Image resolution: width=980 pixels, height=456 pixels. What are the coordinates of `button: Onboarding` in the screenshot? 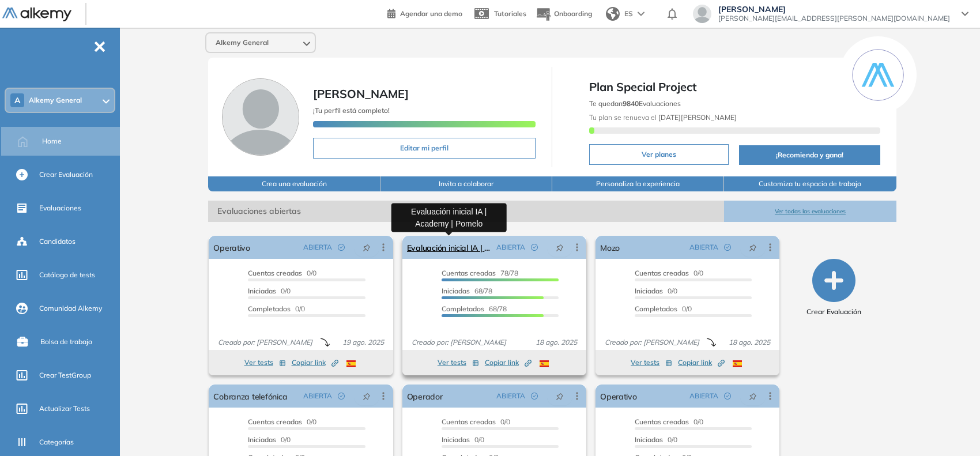 It's located at (564, 14).